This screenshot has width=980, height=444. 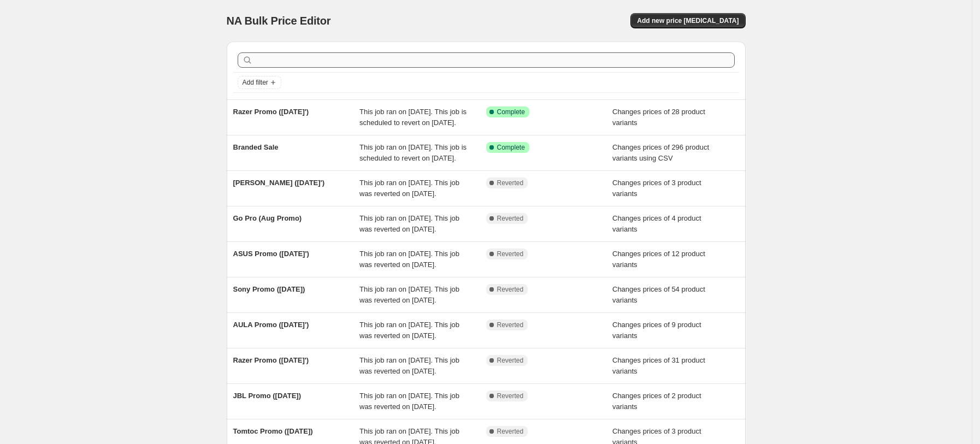 What do you see at coordinates (656, 401) in the screenshot?
I see `span: Changes prices of 2 product variants` at bounding box center [656, 401].